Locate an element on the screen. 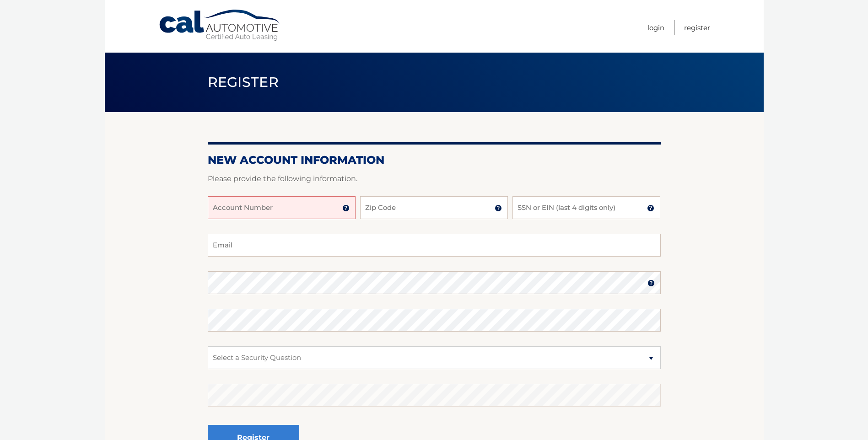 This screenshot has height=440, width=868. input: Zip Code is located at coordinates (433, 208).